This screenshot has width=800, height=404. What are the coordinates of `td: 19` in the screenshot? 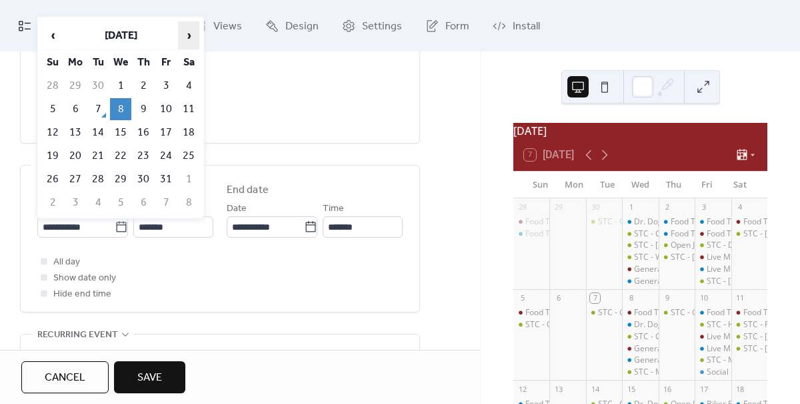 It's located at (53, 155).